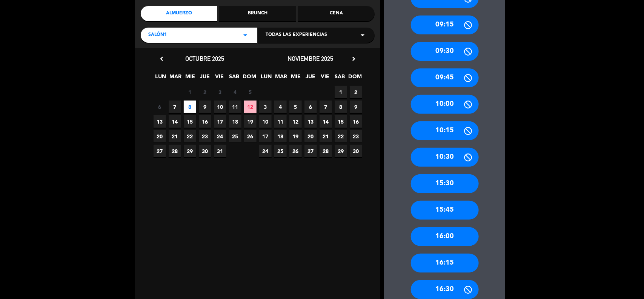 This screenshot has width=644, height=299. I want to click on div: 15:45, so click(445, 210).